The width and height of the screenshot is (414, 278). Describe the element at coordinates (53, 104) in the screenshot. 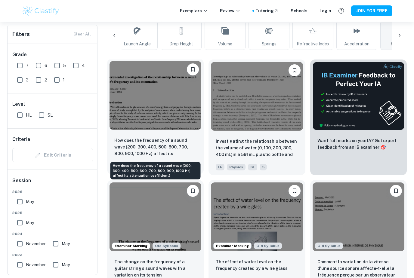

I see `h6: Level` at that location.